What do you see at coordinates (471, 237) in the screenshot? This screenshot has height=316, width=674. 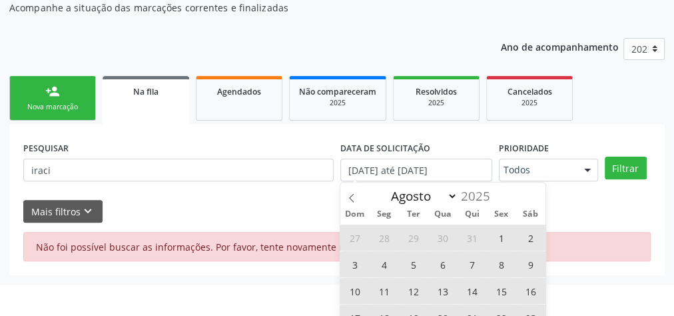 I see `span: Julho 31, 2025` at bounding box center [471, 237].